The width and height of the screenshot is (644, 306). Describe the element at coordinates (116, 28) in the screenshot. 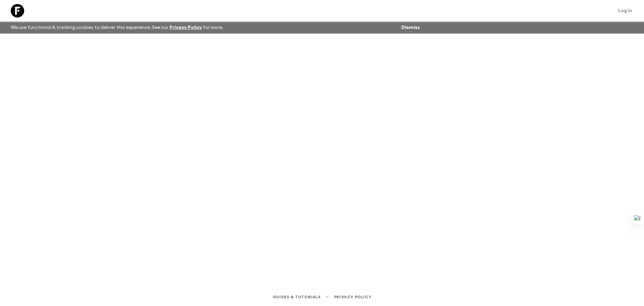

I see `p: We use functional & tracking cookies to deliver this experience. See our for more.` at that location.